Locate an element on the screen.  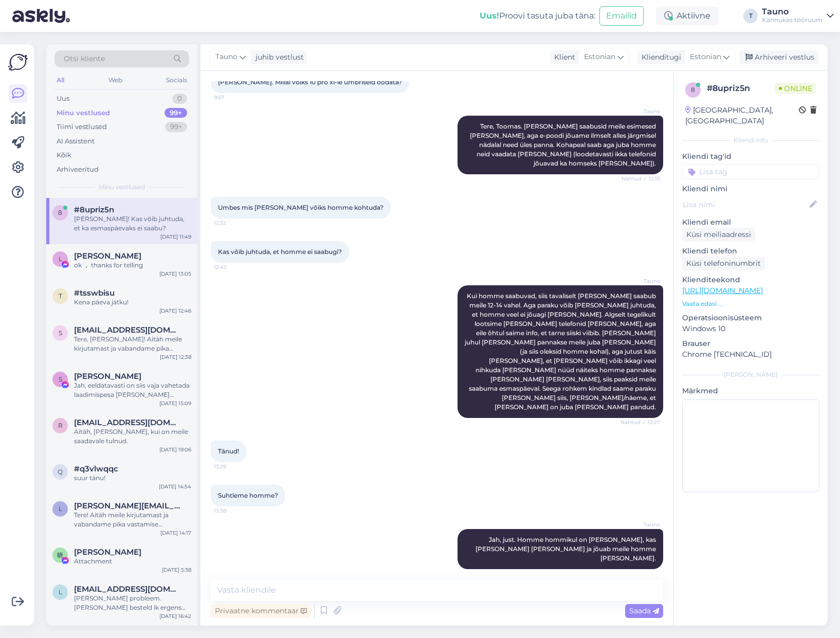
span: Lynn Wandkey is located at coordinates (108, 256).